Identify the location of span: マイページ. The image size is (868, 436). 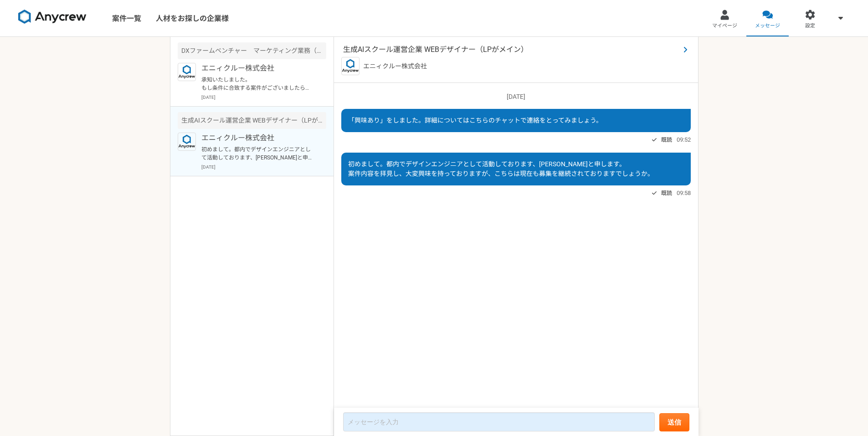
(724, 26).